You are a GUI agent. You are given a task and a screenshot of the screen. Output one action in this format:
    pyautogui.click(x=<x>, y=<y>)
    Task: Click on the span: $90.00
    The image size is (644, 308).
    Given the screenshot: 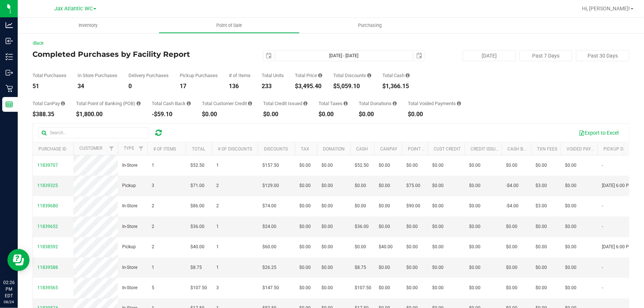 What is the action you would take?
    pyautogui.click(x=413, y=206)
    